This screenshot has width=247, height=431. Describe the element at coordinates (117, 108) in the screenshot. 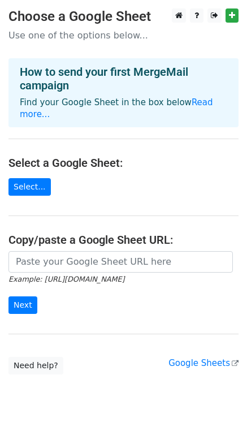

I see `a: Read more...` at that location.